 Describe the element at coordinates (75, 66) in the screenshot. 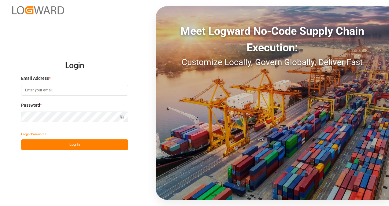

I see `h2: Login` at that location.